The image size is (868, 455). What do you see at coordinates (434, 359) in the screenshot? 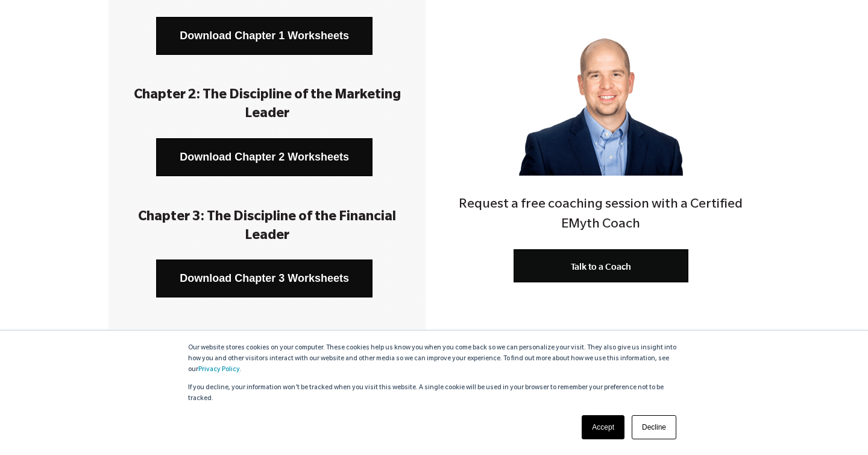
I see `p: Our website stores cookies on your computer. These cookies help us know you when you come back so...` at bounding box center [434, 359].